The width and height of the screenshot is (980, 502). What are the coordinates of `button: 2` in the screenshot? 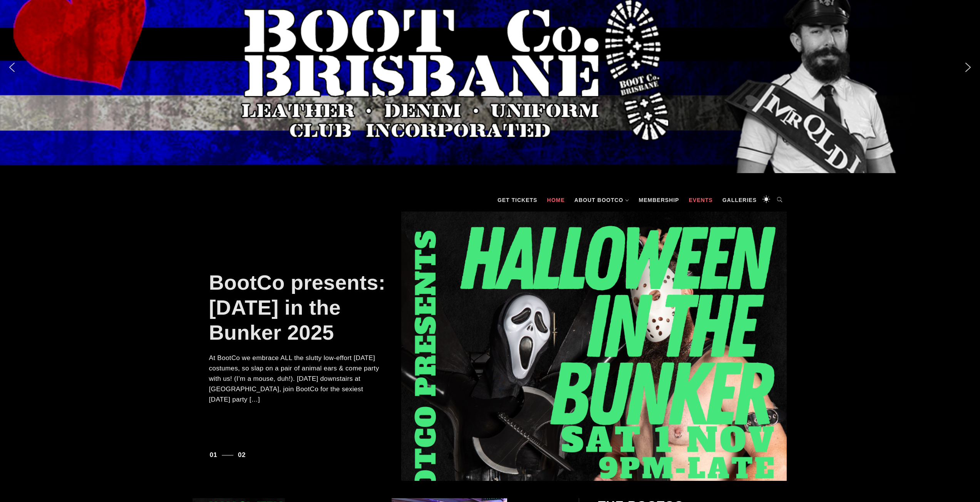 It's located at (242, 455).